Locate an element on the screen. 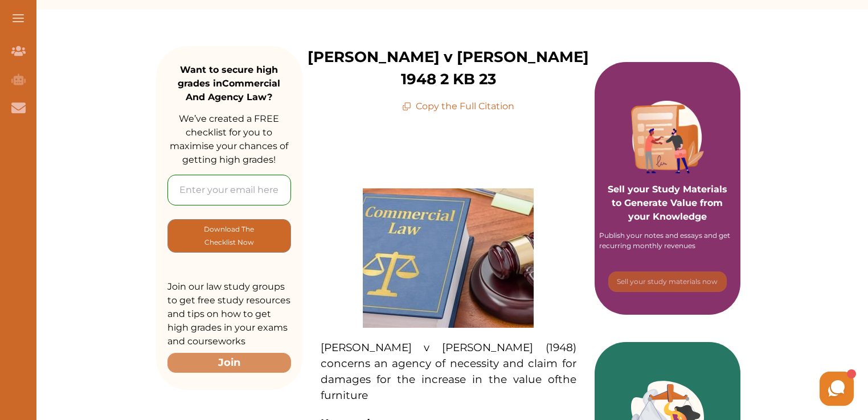 Image resolution: width=868 pixels, height=420 pixels. p: Sell your Study Materials to Generate Value from your Knowledge is located at coordinates (668, 187).